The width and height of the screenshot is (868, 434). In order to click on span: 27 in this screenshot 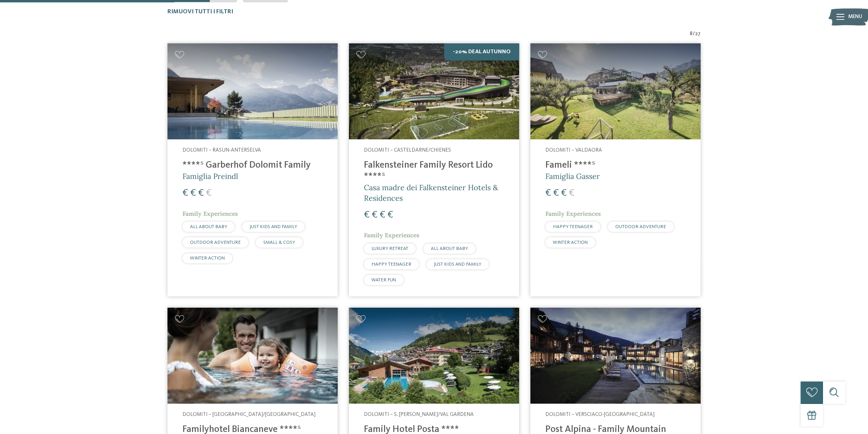, I will do `click(698, 34)`.